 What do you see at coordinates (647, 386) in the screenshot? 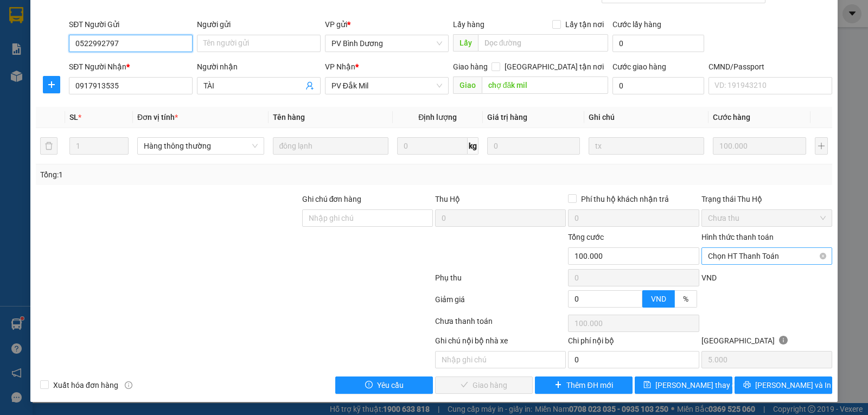
I see `span: save` at bounding box center [647, 386].